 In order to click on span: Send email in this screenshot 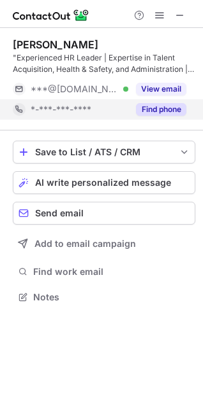, I will do `click(59, 213)`.